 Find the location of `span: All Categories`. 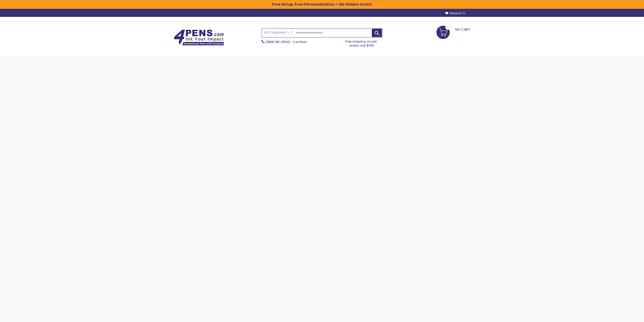

span: All Categories is located at coordinates (277, 33).